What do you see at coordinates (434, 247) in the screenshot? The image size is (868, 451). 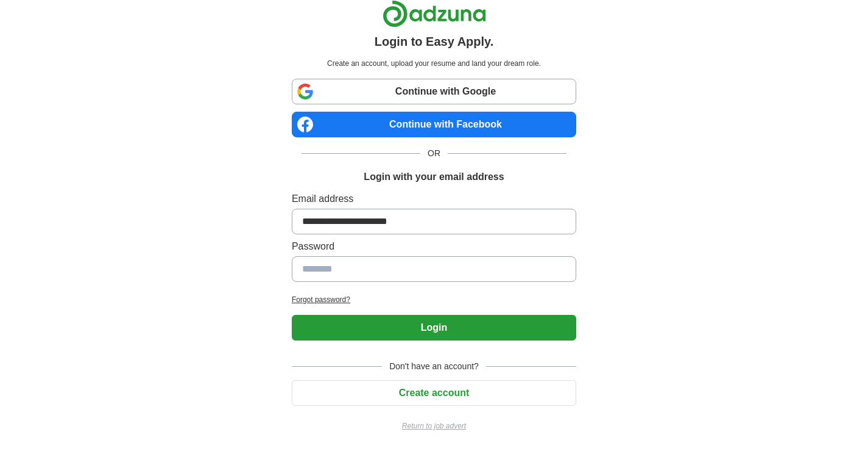 I see `label: Password` at bounding box center [434, 247].